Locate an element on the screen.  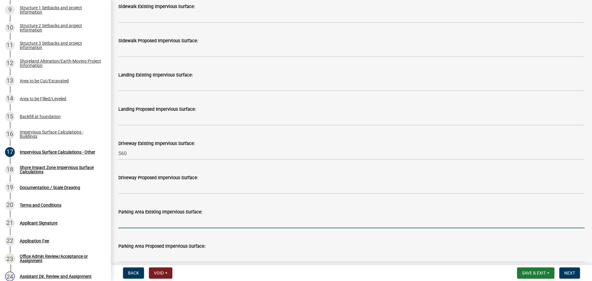
div: 10 is located at coordinates (10, 28).